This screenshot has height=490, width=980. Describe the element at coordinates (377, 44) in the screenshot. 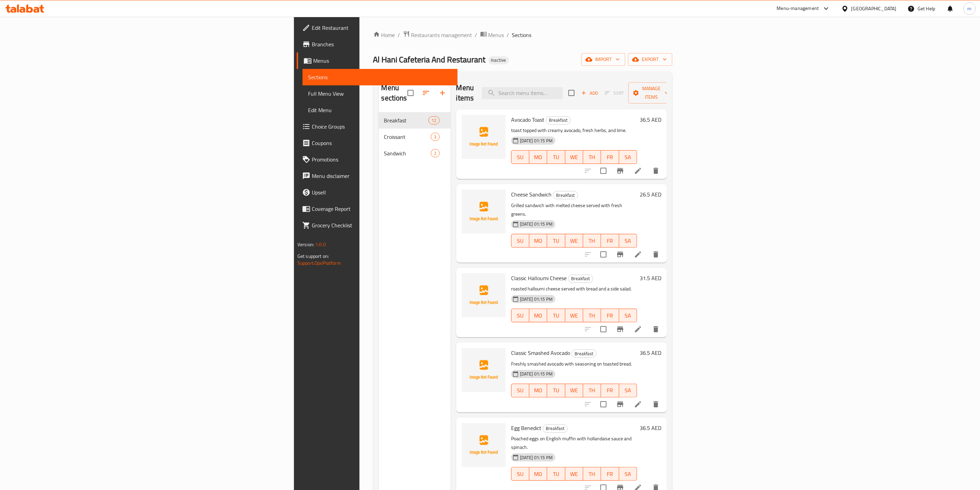

I see `a: Branches` at that location.